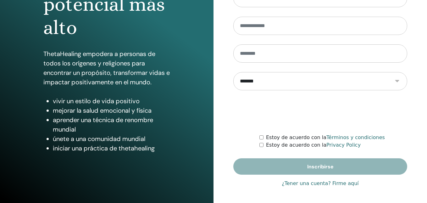  I want to click on li: aprender una técnica de renombre mundial, so click(111, 124).